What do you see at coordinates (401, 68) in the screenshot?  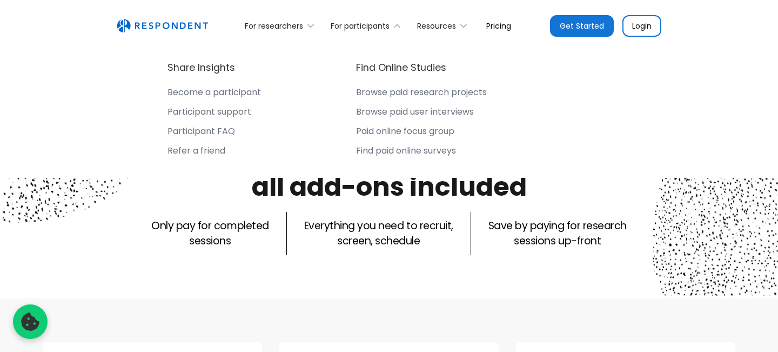 I see `h4: Find Online Studies` at bounding box center [401, 68].